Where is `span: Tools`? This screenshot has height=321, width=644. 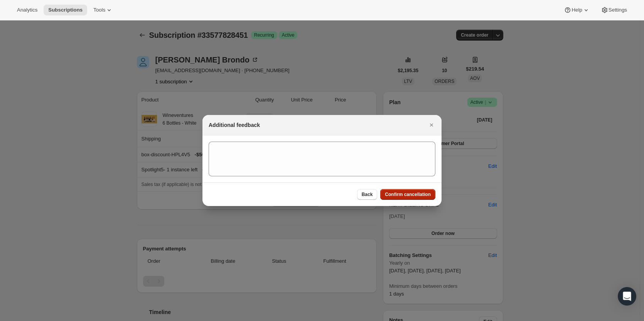
span: Tools is located at coordinates (99, 10).